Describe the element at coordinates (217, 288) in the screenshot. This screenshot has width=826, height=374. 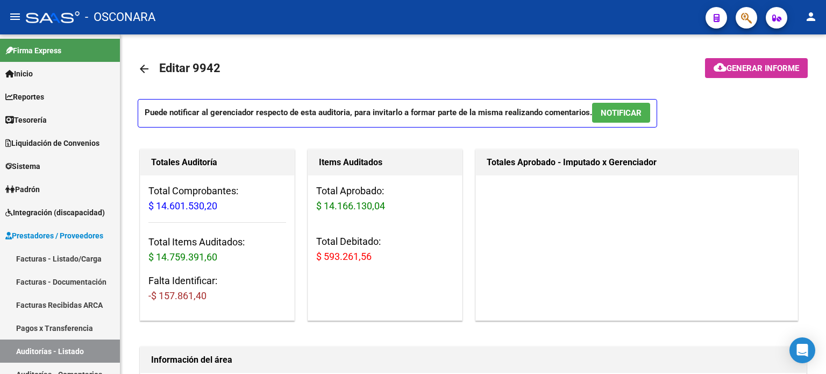
I see `h3: Falta Identificar:` at that location.